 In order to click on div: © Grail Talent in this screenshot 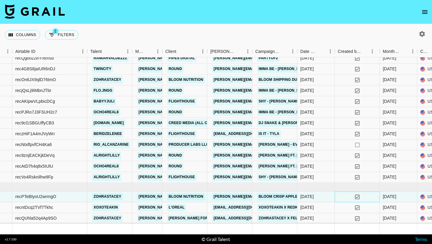, I will do `click(216, 239)`.